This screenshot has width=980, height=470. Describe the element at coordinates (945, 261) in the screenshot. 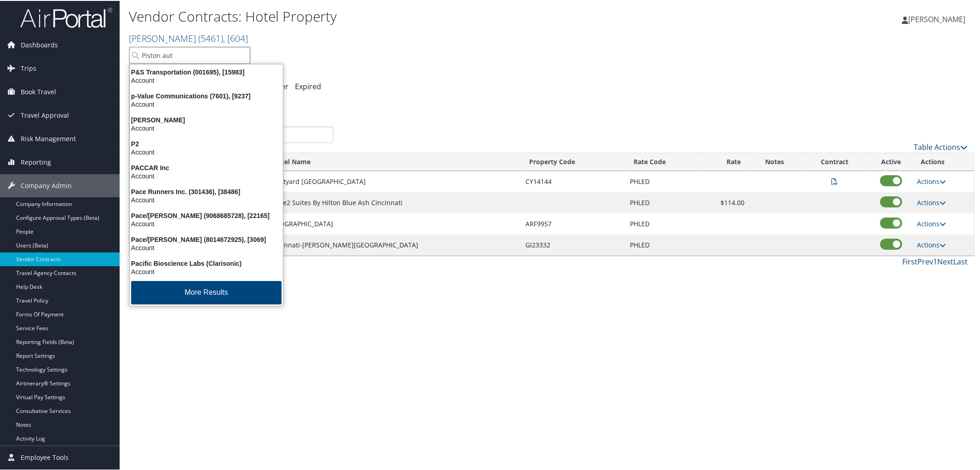

I see `a: Next` at that location.